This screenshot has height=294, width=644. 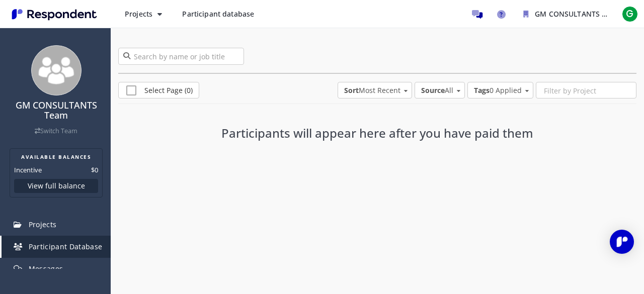 I want to click on span: Messages, so click(x=46, y=269).